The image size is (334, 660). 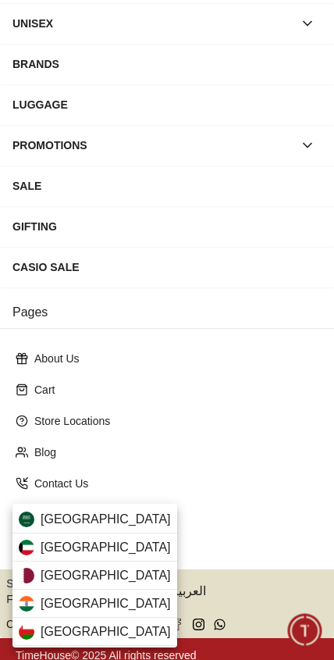 I want to click on img: Oman, so click(x=27, y=632).